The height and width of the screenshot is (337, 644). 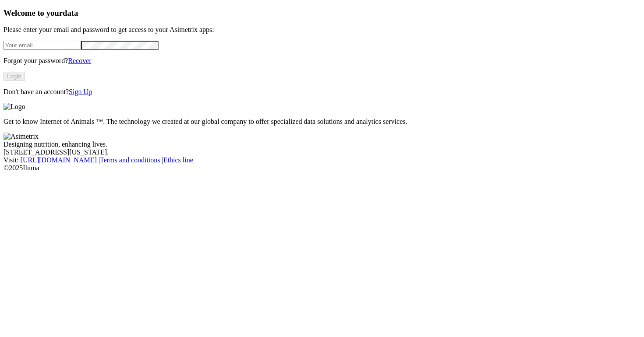 I want to click on p: Don't have an account?, so click(x=322, y=92).